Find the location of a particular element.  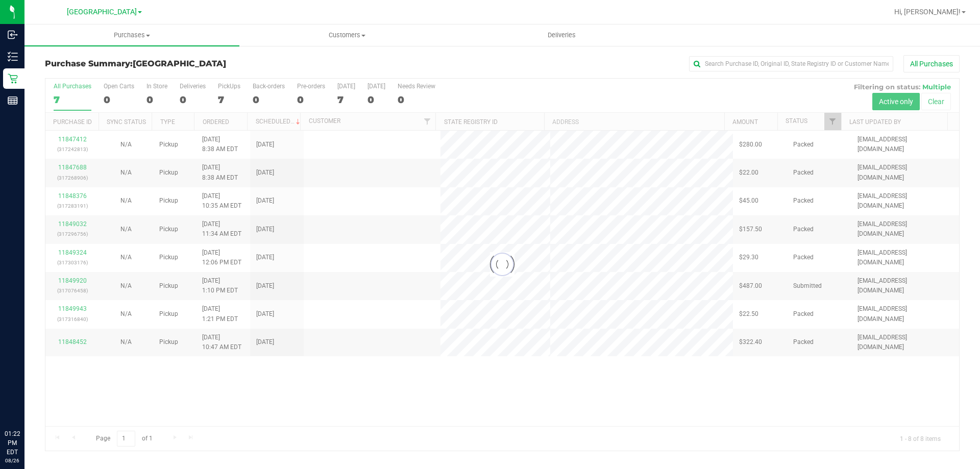

inline-svg: Reports is located at coordinates (13, 101).